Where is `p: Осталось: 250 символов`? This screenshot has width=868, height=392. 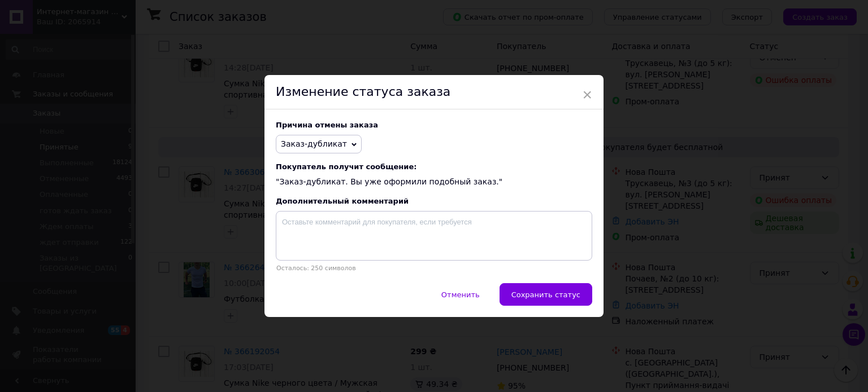 p: Осталось: 250 символов is located at coordinates (434, 268).